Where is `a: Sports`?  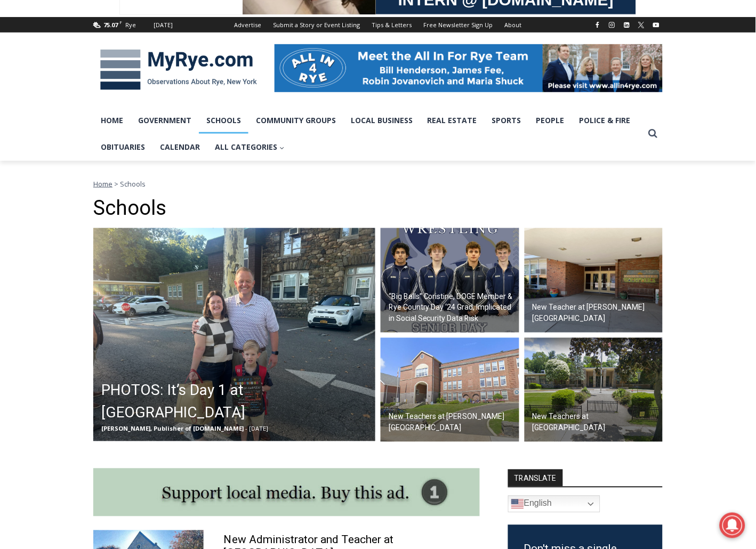
a: Sports is located at coordinates (507, 121).